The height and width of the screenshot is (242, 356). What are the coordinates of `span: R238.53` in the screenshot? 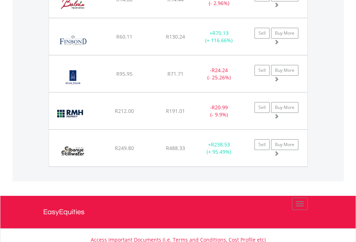 It's located at (221, 144).